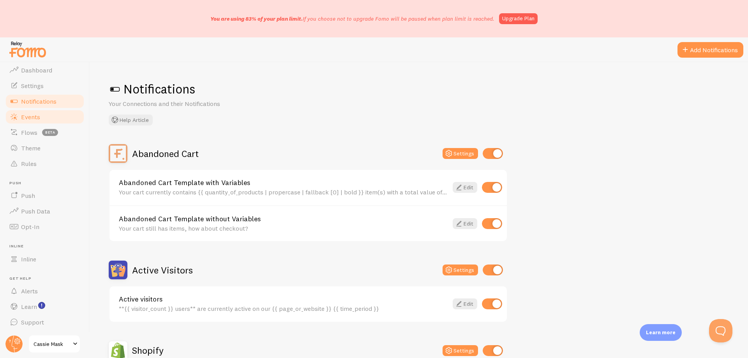 The width and height of the screenshot is (748, 358). Describe the element at coordinates (50, 133) in the screenshot. I see `span: beta` at that location.